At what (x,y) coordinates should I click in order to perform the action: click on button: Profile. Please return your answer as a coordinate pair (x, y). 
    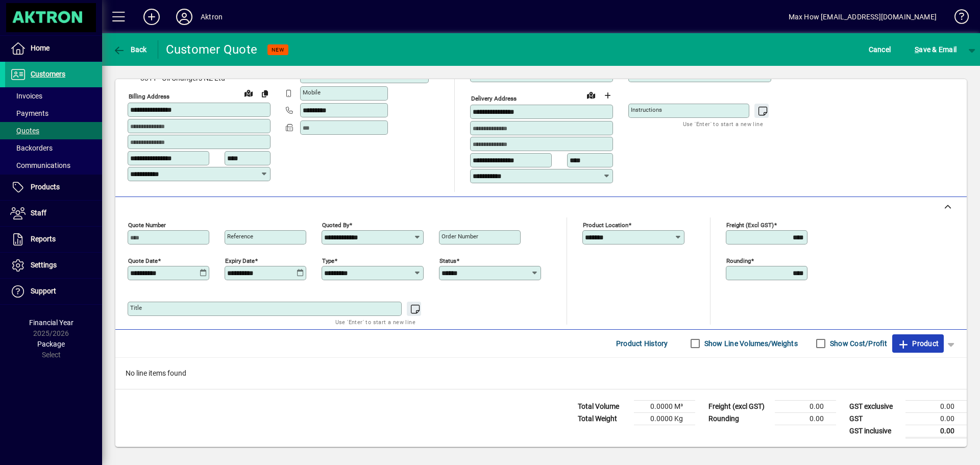
    Looking at the image, I should click on (184, 17).